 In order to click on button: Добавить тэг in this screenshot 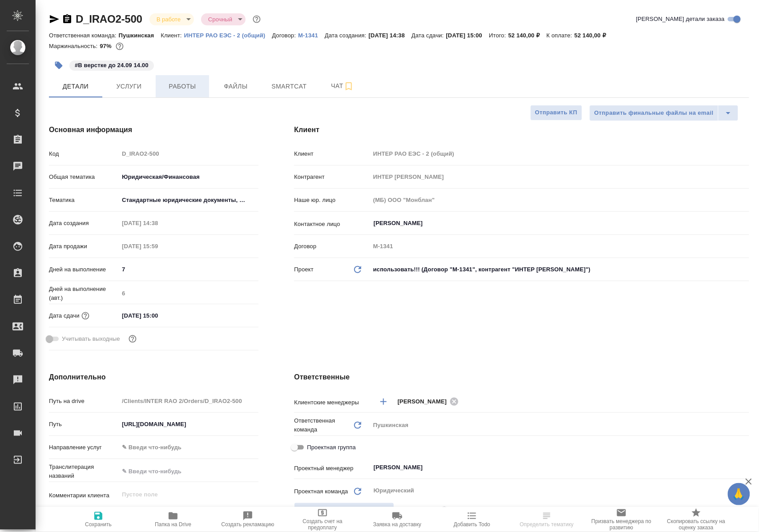, I will do `click(58, 66)`.